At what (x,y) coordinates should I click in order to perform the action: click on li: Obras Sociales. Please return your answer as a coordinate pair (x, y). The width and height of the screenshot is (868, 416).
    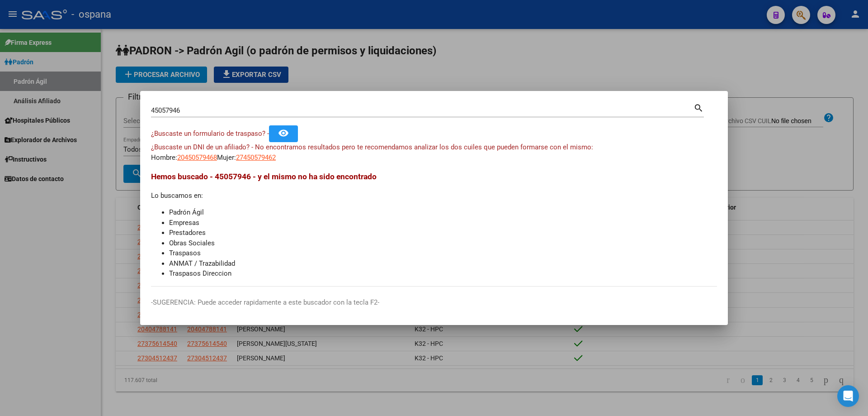
    Looking at the image, I should click on (443, 243).